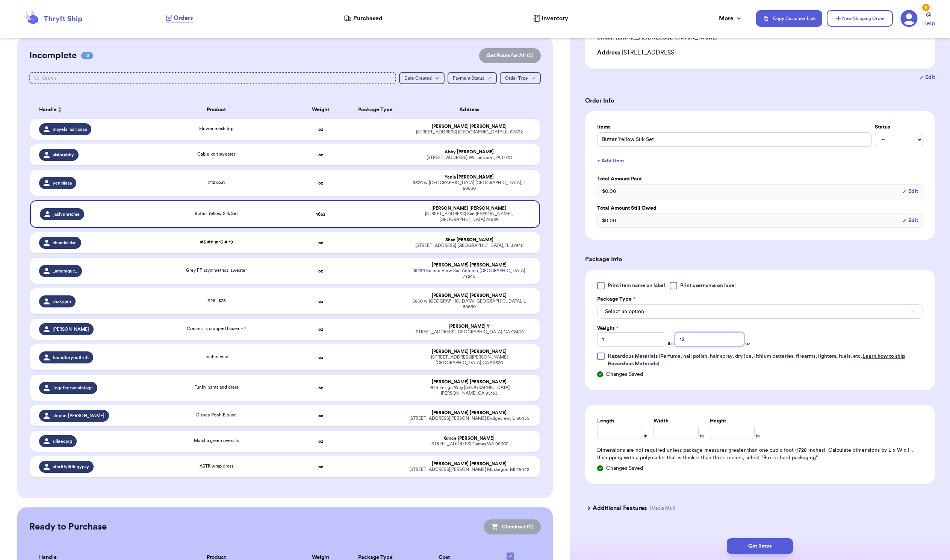  What do you see at coordinates (243, 329) in the screenshot?
I see `span: + 2` at bounding box center [243, 329].